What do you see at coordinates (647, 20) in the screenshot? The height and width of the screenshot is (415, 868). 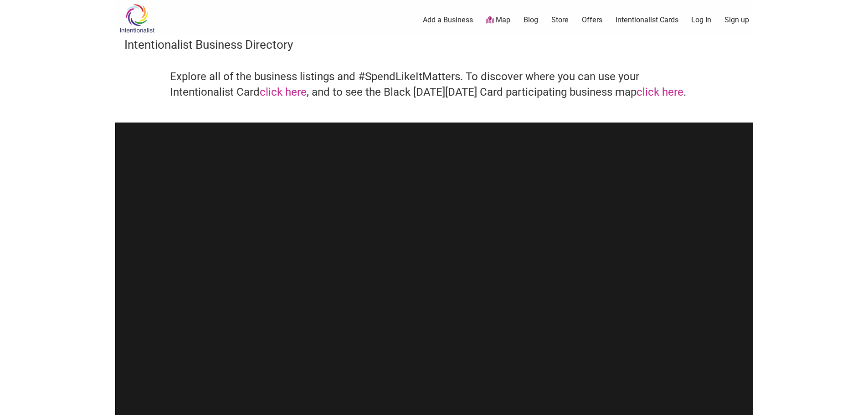 I see `a: Intentionalist Cards` at bounding box center [647, 20].